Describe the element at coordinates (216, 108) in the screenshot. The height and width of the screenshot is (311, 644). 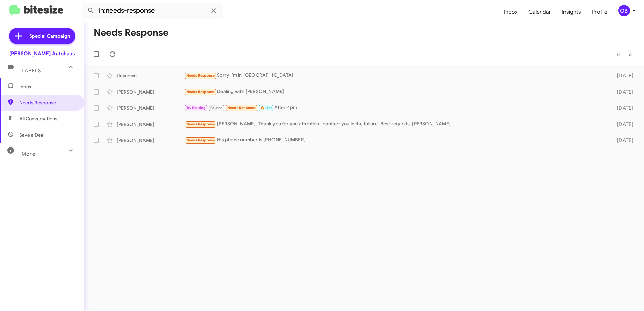
I see `span: Paused` at that location.